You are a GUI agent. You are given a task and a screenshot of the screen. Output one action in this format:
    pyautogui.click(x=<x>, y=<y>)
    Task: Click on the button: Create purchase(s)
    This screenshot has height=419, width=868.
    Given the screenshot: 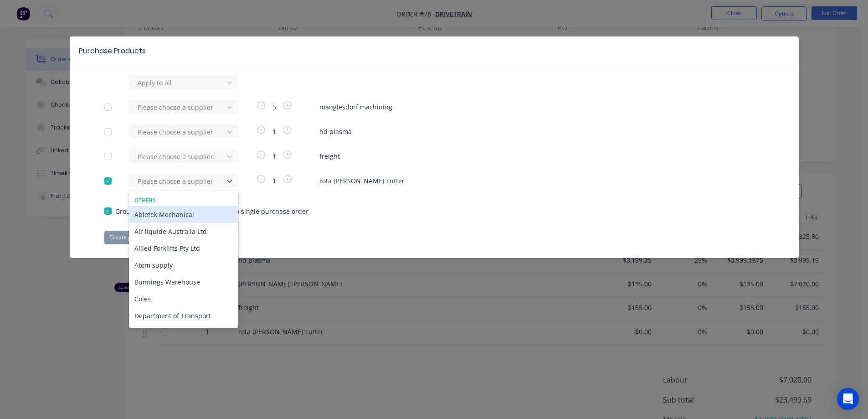 What is the action you would take?
    pyautogui.click(x=133, y=238)
    